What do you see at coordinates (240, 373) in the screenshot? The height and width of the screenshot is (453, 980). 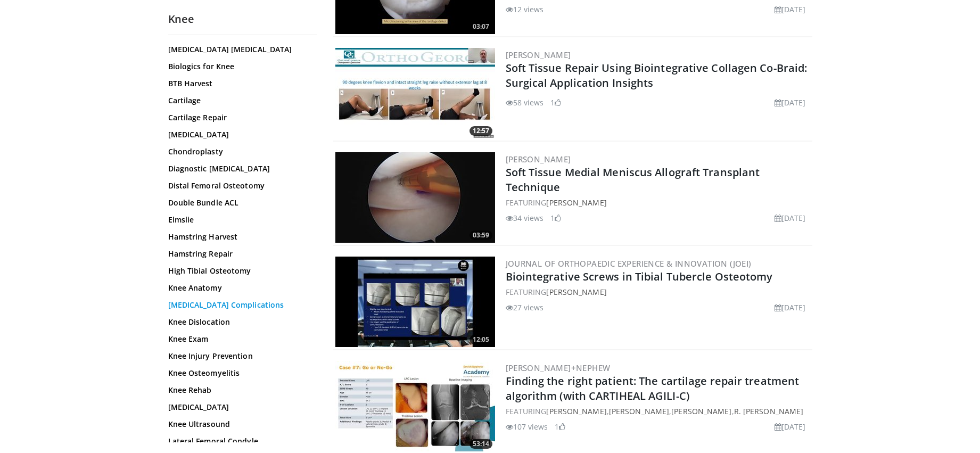 I see `a: Knee Osteomyelitis` at bounding box center [240, 373].